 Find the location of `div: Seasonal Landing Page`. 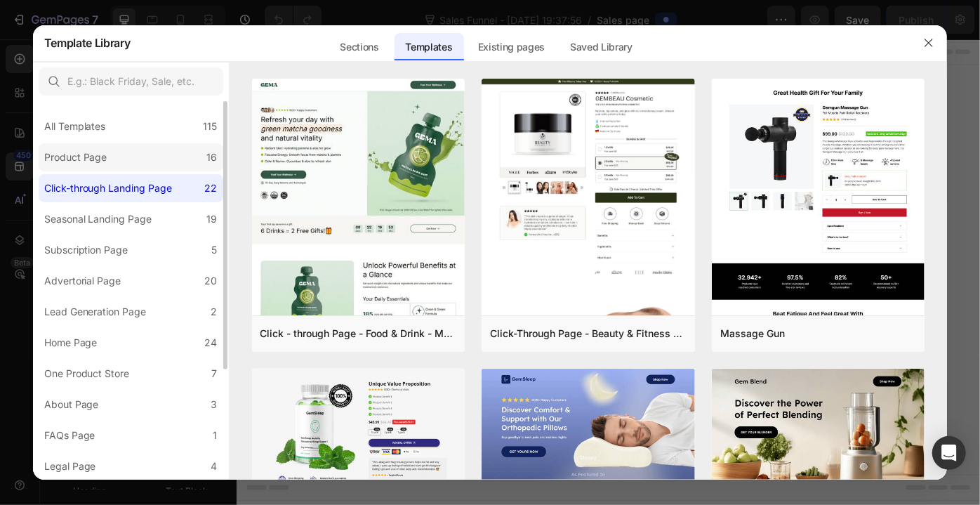

div: Seasonal Landing Page is located at coordinates (98, 219).